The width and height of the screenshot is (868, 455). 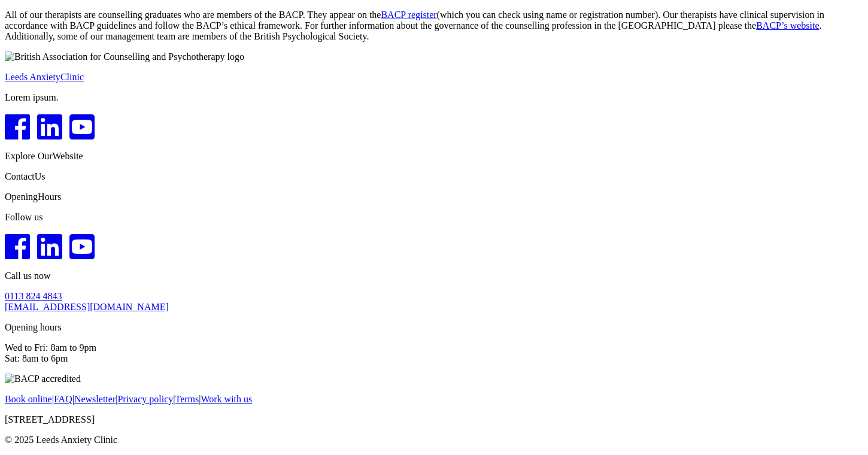 I want to click on a: BACP register, so click(x=408, y=14).